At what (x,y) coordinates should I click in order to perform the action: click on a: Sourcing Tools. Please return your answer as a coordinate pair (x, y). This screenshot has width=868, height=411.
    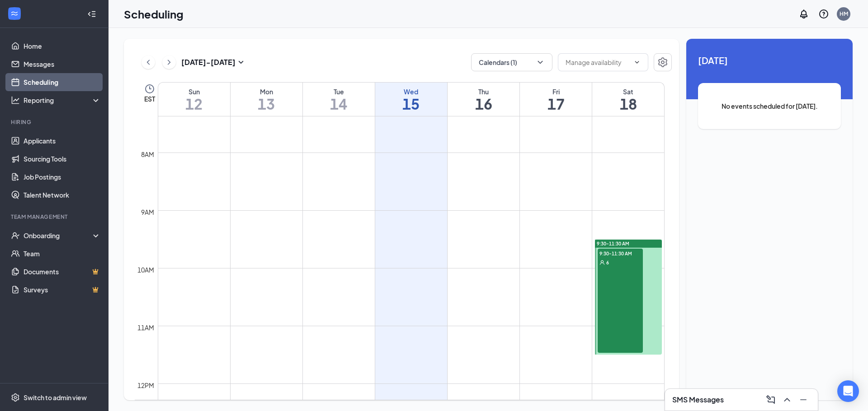
    Looking at the image, I should click on (62, 159).